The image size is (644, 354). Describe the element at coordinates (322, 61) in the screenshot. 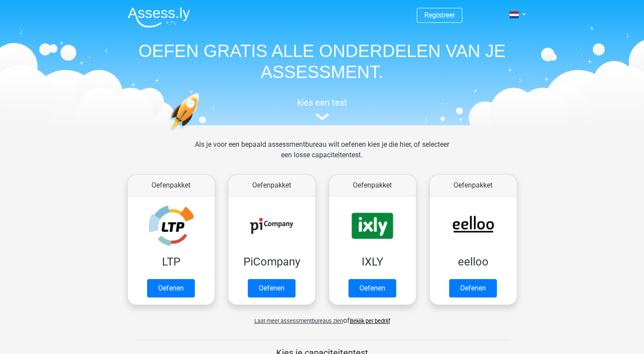

I see `h1: OEFEN GRATIS ALLE ONDERDELEN VAN JE ASSESSMENT.` at that location.